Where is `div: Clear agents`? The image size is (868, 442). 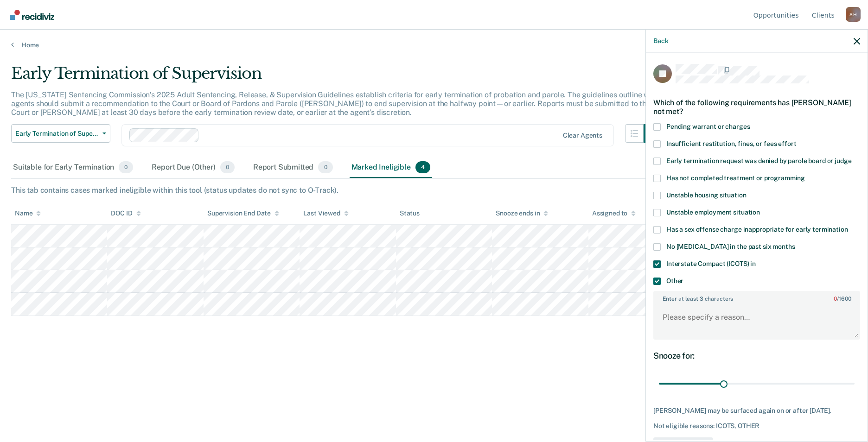
div: Clear agents is located at coordinates (582, 135).